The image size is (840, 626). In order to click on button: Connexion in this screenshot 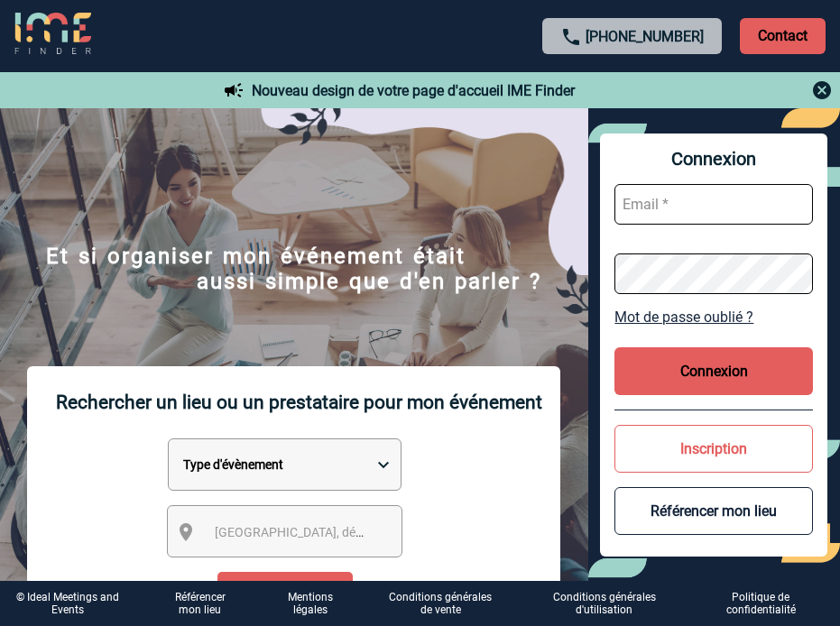, I will do `click(714, 371)`.